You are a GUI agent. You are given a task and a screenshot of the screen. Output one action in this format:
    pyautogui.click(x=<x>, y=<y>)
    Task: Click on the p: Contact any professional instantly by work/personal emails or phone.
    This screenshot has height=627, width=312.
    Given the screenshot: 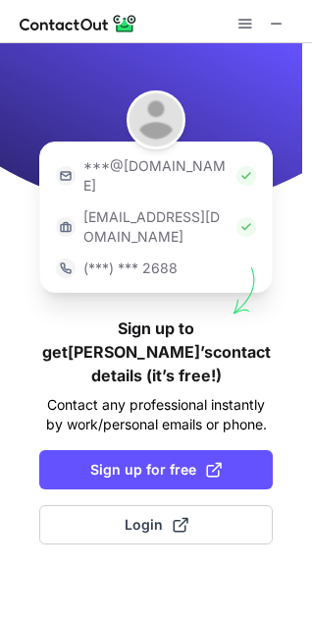 What is the action you would take?
    pyautogui.click(x=156, y=414)
    